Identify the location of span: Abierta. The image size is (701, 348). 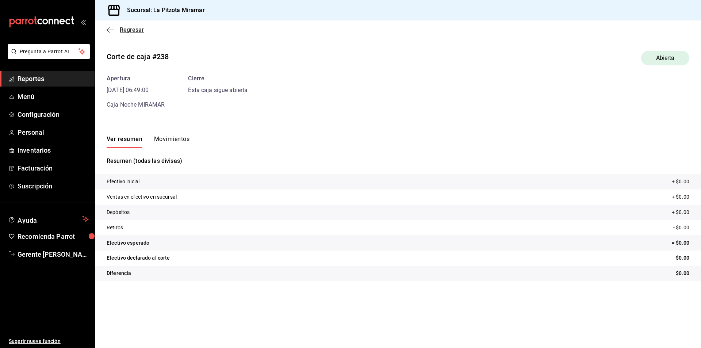
(666, 58).